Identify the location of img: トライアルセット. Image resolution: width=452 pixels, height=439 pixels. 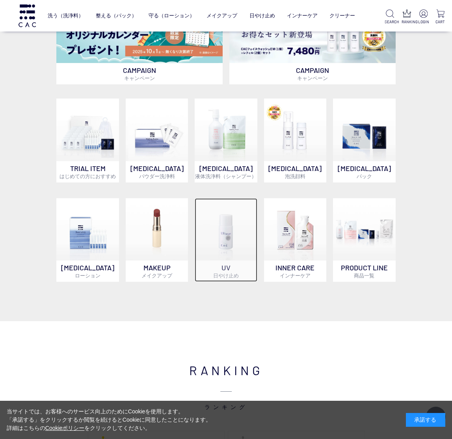
(87, 130).